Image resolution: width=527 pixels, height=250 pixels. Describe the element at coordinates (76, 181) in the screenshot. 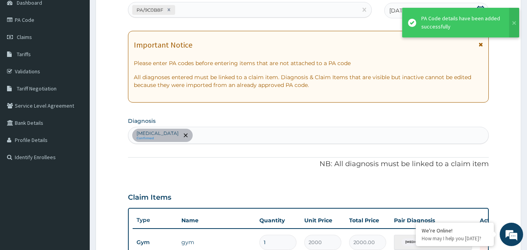

I see `textarea: Type your message and hit 'Enter'` at that location.